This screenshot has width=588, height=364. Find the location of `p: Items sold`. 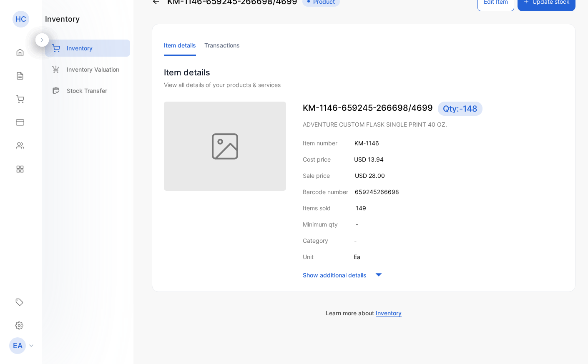

p: Items sold is located at coordinates (317, 208).